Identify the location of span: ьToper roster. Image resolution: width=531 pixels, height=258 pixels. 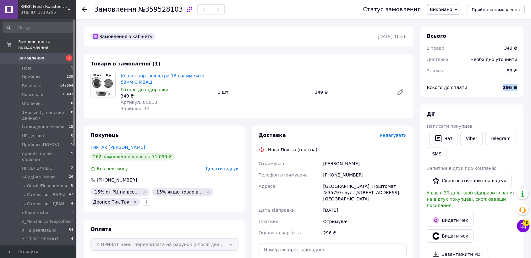
(35, 212).